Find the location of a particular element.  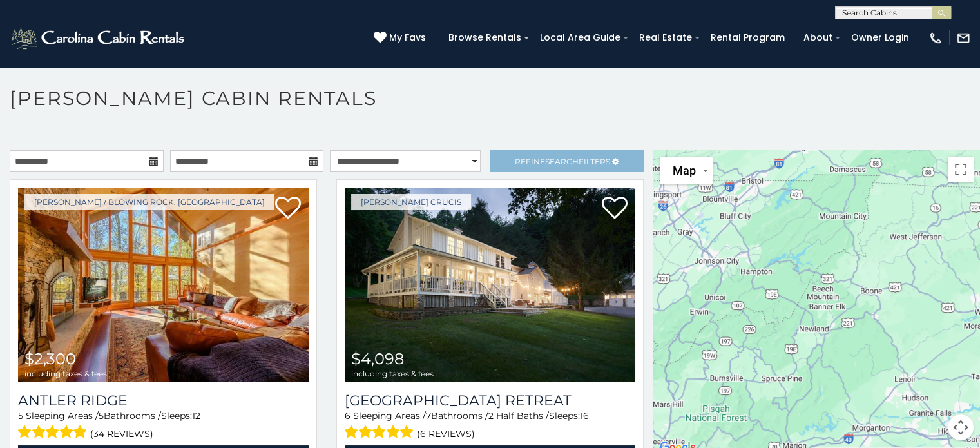

h3: Valley Farmhouse Retreat is located at coordinates (490, 400).